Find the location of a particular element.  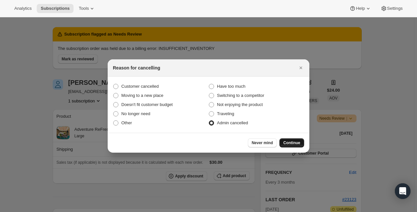

span: Tools is located at coordinates (84, 8).